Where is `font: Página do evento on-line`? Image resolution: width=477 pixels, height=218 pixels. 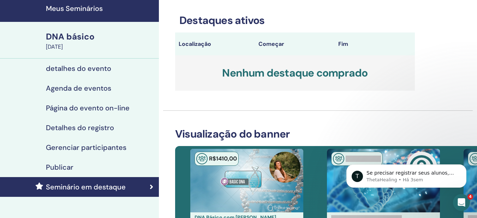
font: Página do evento on-line is located at coordinates (88, 108).